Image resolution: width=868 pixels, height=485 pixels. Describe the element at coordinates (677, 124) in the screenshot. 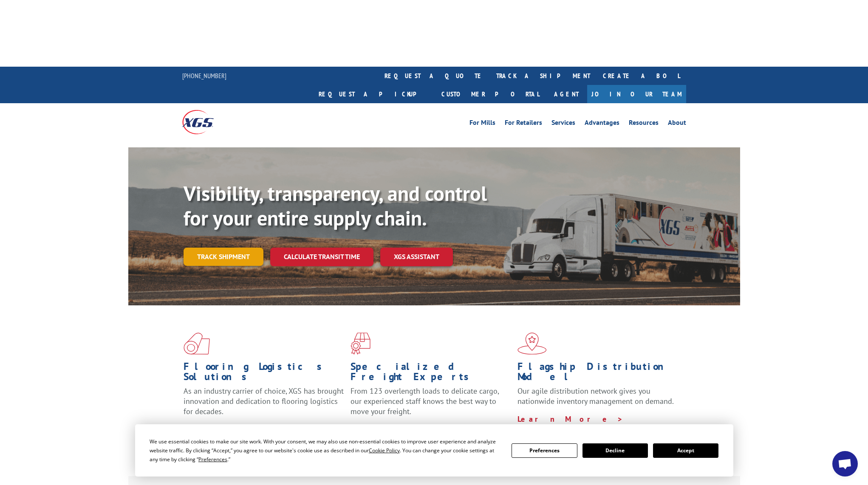

I see `a: About` at that location.